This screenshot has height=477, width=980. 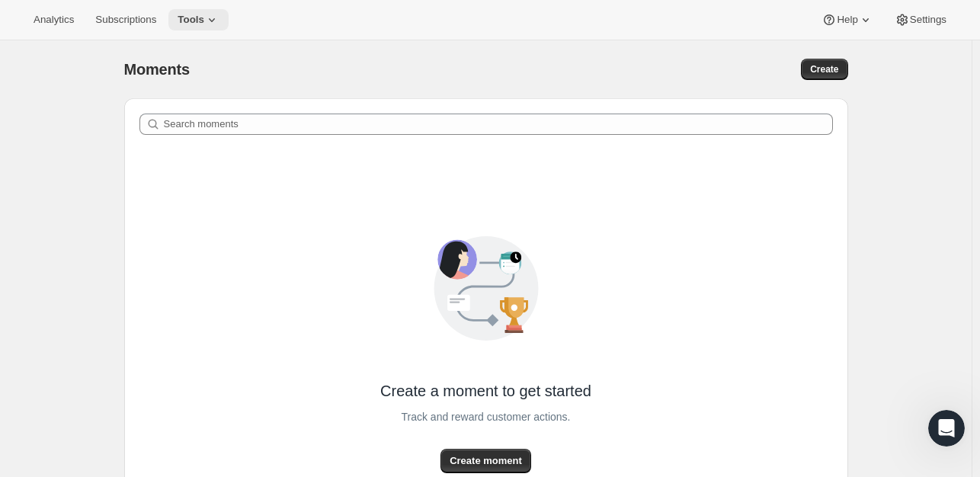 What do you see at coordinates (920, 20) in the screenshot?
I see `button: Settings` at bounding box center [920, 20].